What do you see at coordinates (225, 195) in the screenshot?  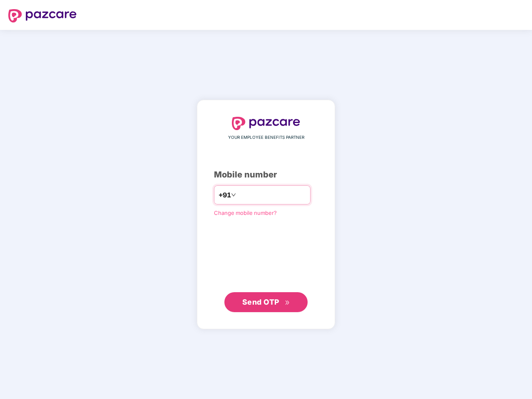 I see `span: +91` at bounding box center [225, 195].